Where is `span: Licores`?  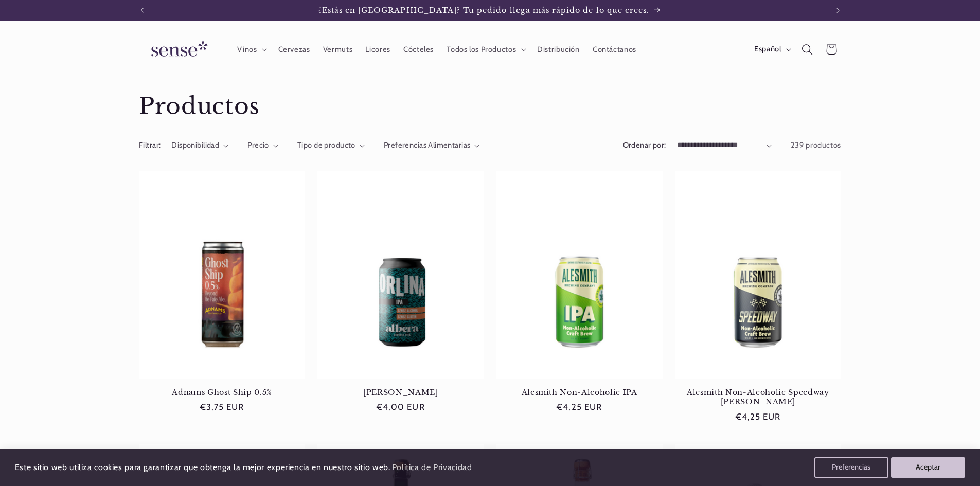 span: Licores is located at coordinates (378, 49).